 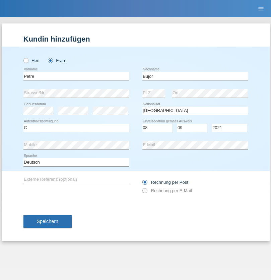 What do you see at coordinates (167, 191) in the screenshot?
I see `label: Rechnung per E-Mail` at bounding box center [167, 191].